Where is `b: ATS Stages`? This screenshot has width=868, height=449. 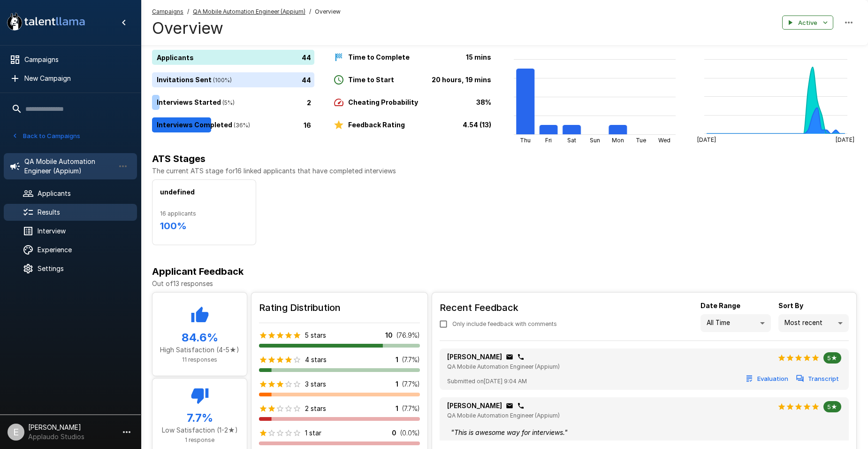 b: ATS Stages is located at coordinates (179, 159).